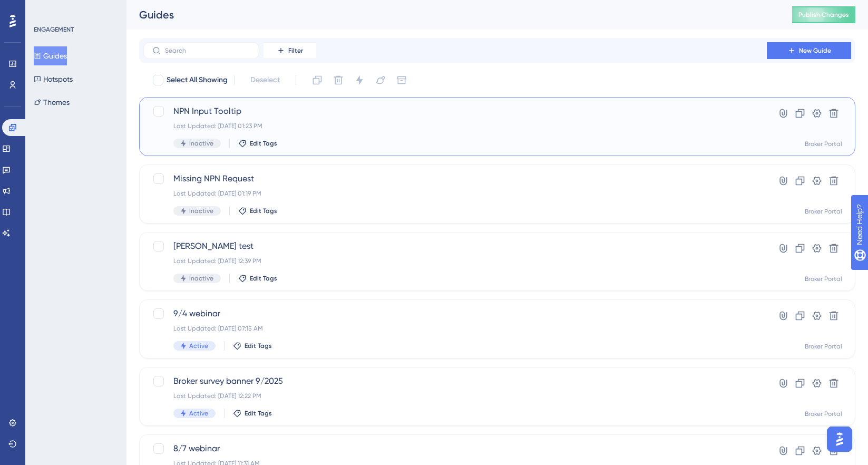  Describe the element at coordinates (197, 80) in the screenshot. I see `span: Select All Showing` at that location.